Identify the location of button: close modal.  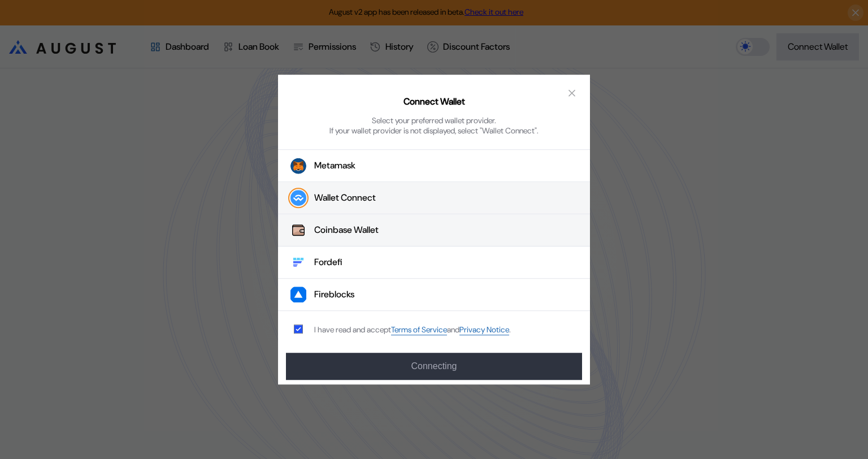
(572, 93).